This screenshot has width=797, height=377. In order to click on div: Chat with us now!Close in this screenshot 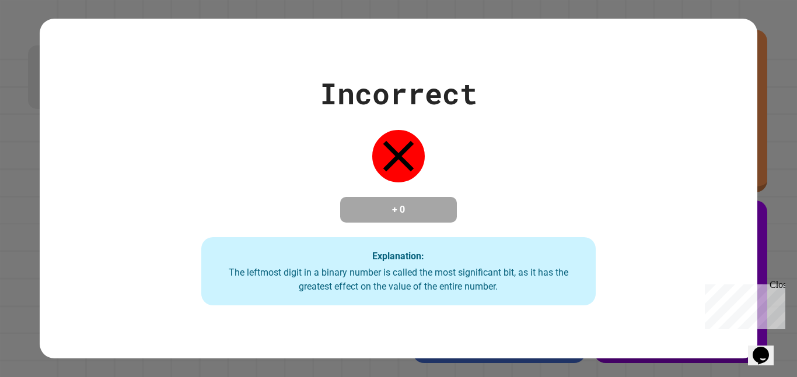, I will do `click(43, 39)`.